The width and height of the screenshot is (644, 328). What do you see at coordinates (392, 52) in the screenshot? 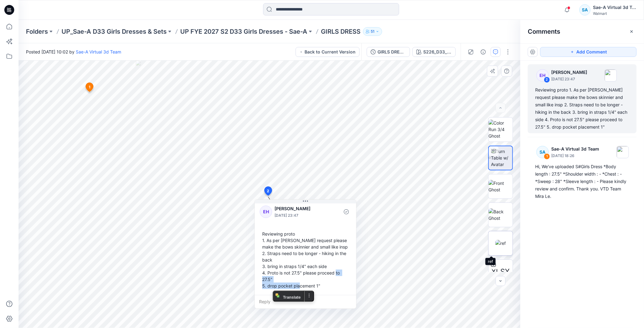
I see `div: GIRLS DRESS_FULL COLORWAYS` at bounding box center [392, 52].